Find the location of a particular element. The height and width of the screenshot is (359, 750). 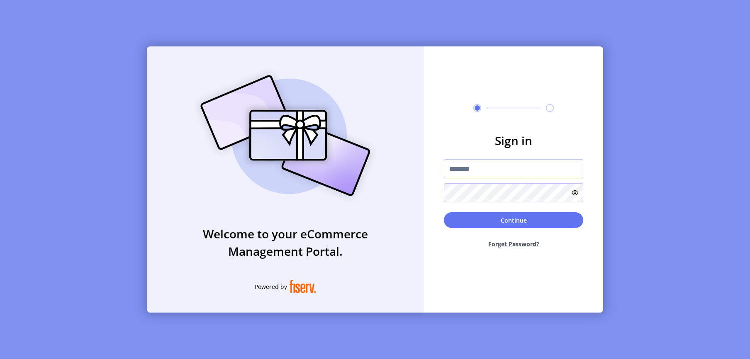

span: Powered by is located at coordinates (271, 286).